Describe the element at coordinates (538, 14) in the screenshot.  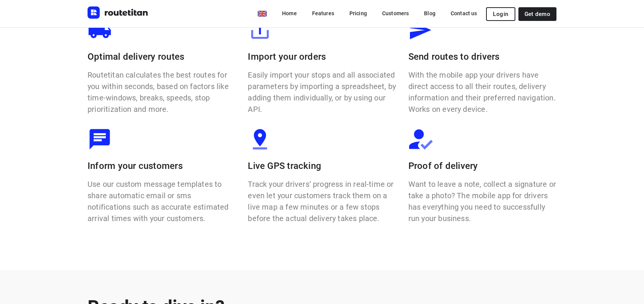
I see `a: Get demo` at that location.